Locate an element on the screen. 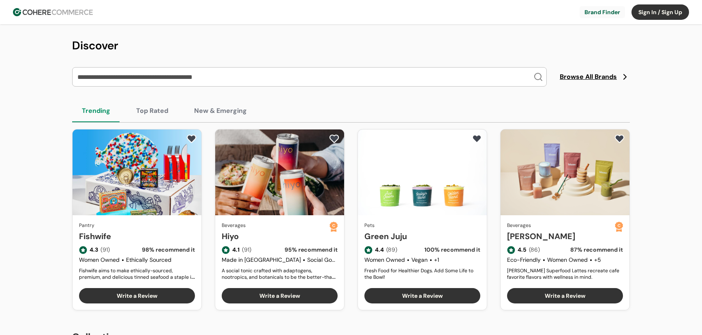 This screenshot has height=335, width=702. button: New & Emerging is located at coordinates (220, 111).